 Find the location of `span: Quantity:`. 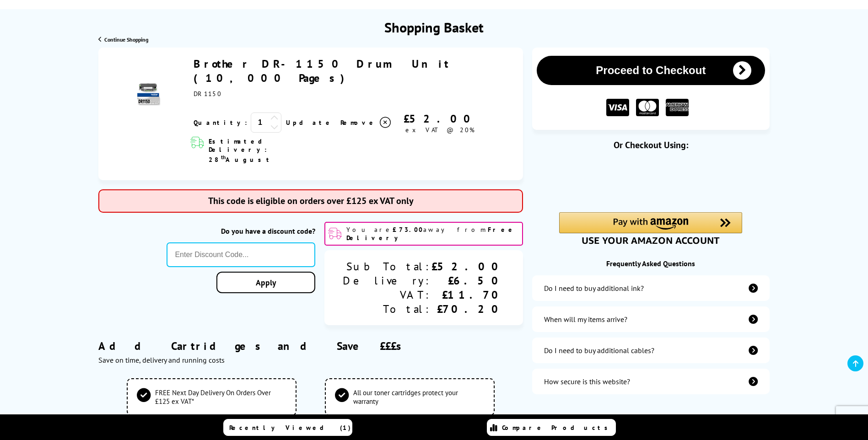

span: Quantity: is located at coordinates (220, 123).